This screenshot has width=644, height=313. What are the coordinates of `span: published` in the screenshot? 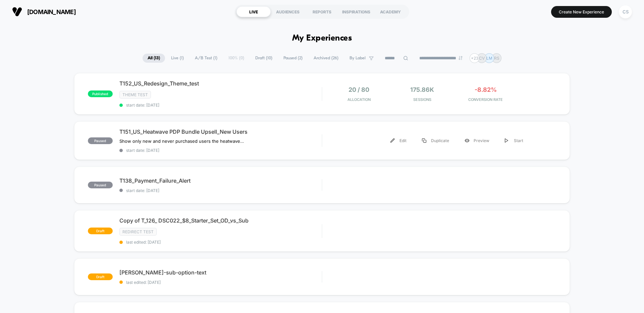 It's located at (100, 94).